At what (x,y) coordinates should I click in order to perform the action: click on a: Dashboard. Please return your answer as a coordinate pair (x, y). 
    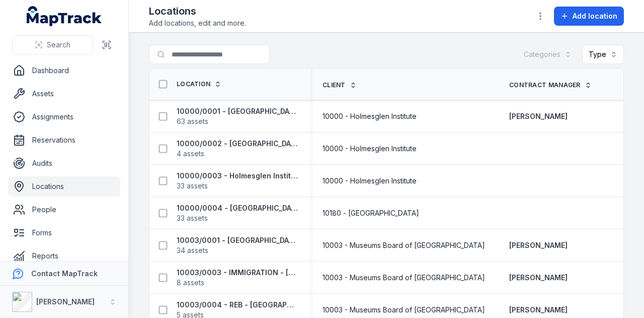
    Looking at the image, I should click on (64, 71).